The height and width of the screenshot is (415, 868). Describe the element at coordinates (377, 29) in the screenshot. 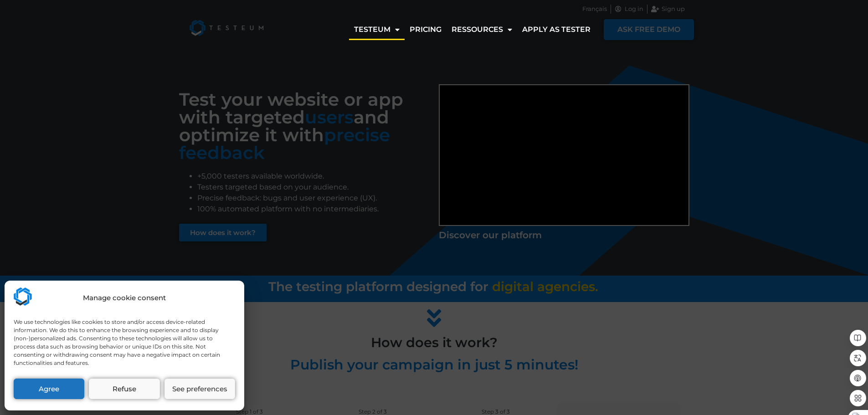

I see `a: Testeum` at that location.